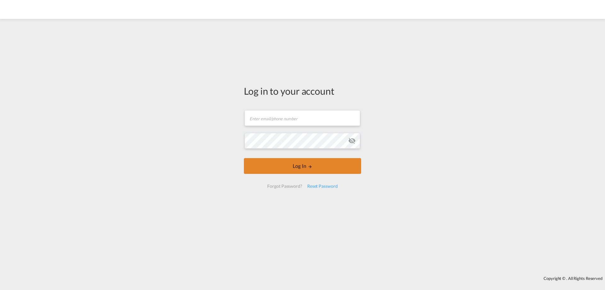 Image resolution: width=605 pixels, height=290 pixels. I want to click on div: Reset Password, so click(323, 186).